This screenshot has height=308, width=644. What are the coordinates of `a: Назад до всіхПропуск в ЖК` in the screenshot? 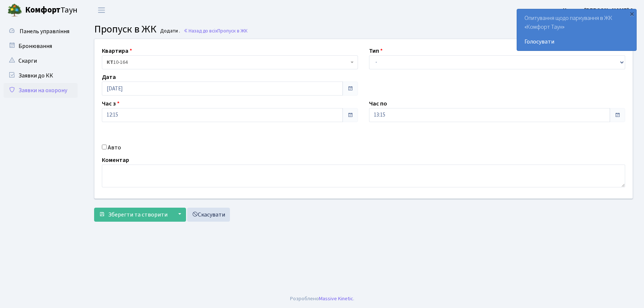 It's located at (216, 30).